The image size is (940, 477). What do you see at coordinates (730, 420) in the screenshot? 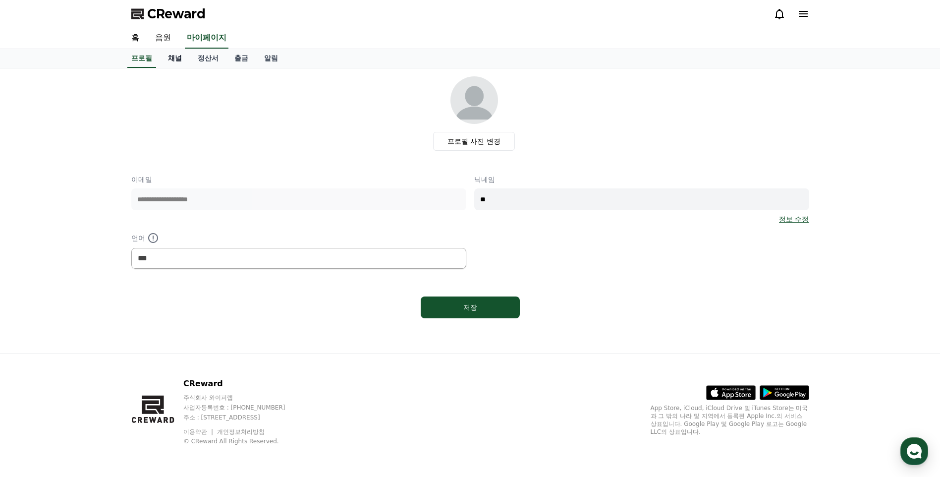
I see `p: App Store, iCloud, iCloud Drive 및 iTunes Store는 미국과 그 밖의 나라 및 지역에서 등록된 Apple Inc.의 서비스 상표입니다. Goo...` at bounding box center [730, 420].